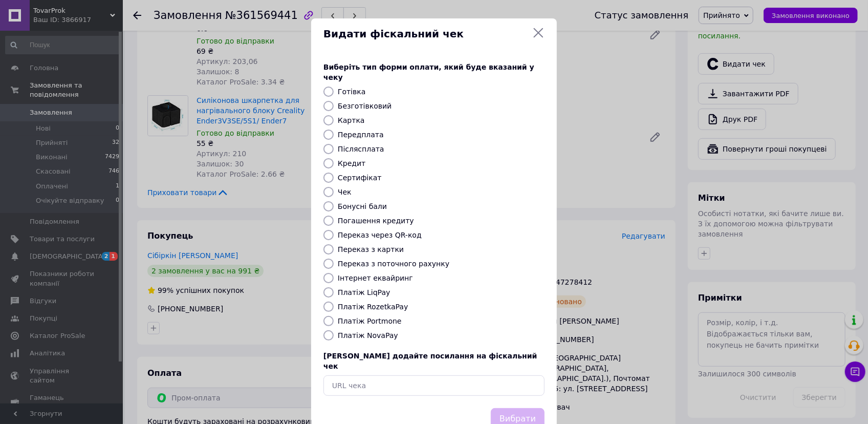 The width and height of the screenshot is (868, 424). Describe the element at coordinates (375, 278) in the screenshot. I see `label: Інтернет еквайринг` at that location.